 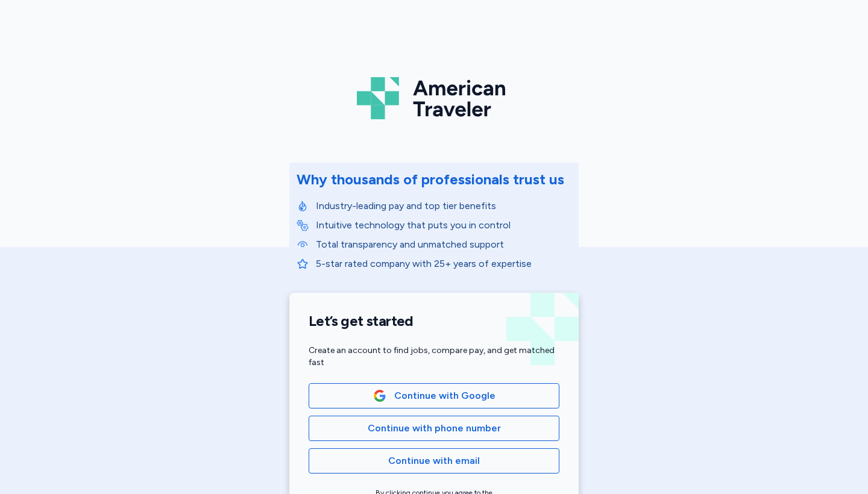 What do you see at coordinates (444, 244) in the screenshot?
I see `p: Total transparency and unmatched support` at bounding box center [444, 244].